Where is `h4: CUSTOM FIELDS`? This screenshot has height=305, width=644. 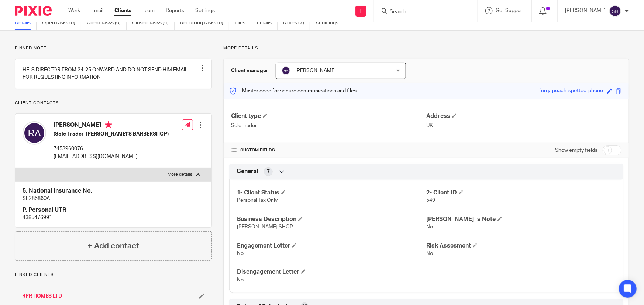 h4: CUSTOM FIELDS is located at coordinates (328, 150).